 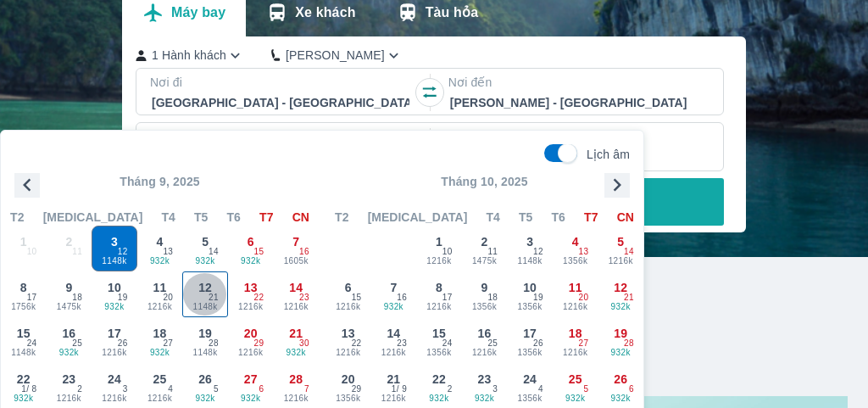 What do you see at coordinates (394, 340) in the screenshot?
I see `button: 141216k23` at bounding box center [394, 340].